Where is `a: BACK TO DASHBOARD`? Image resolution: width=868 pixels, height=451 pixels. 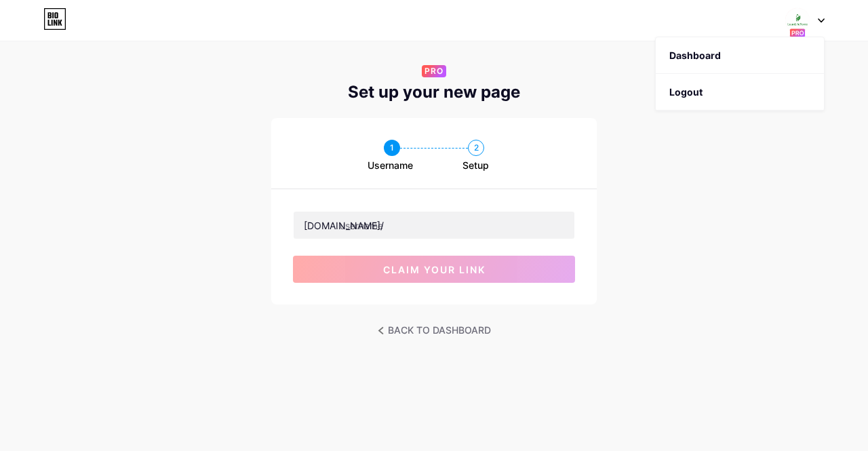
a: BACK TO DASHBOARD is located at coordinates (434, 330).